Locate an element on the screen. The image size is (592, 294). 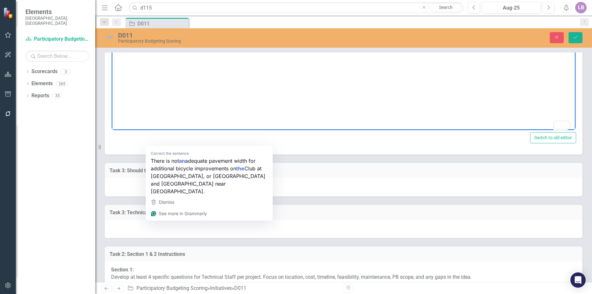
button: LB is located at coordinates (581, 8).